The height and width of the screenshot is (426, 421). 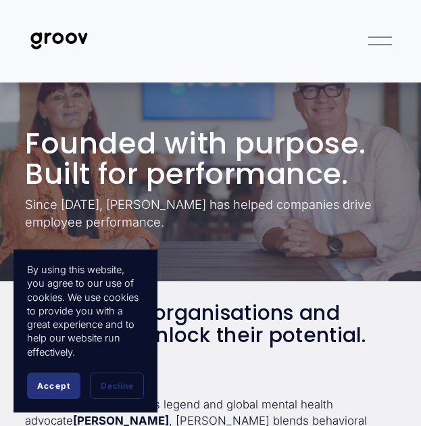 I want to click on button: Accept, so click(x=53, y=385).